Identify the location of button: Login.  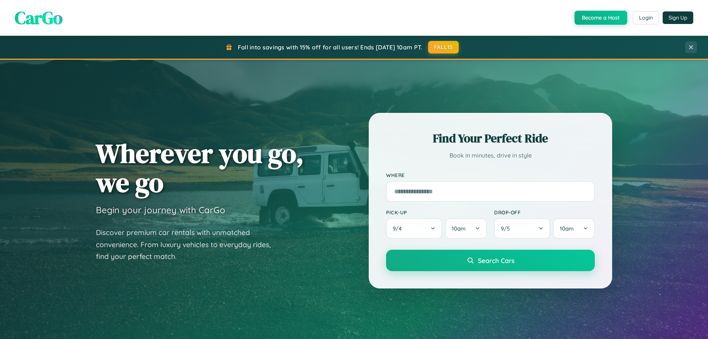
(646, 18).